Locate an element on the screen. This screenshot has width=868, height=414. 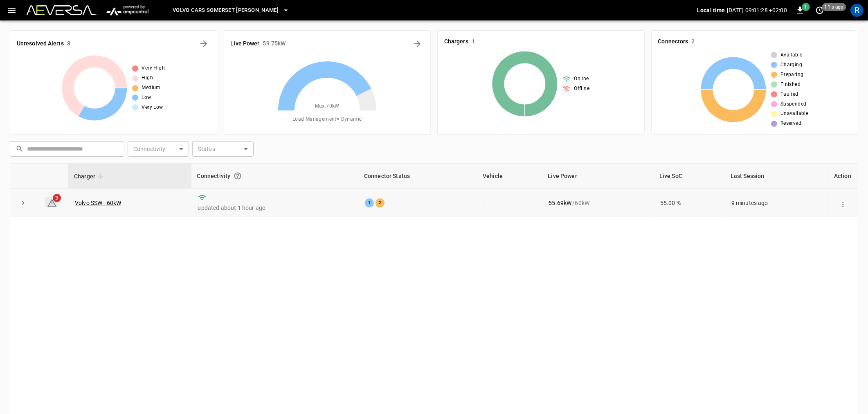
span: 11 s ago is located at coordinates (834, 7).